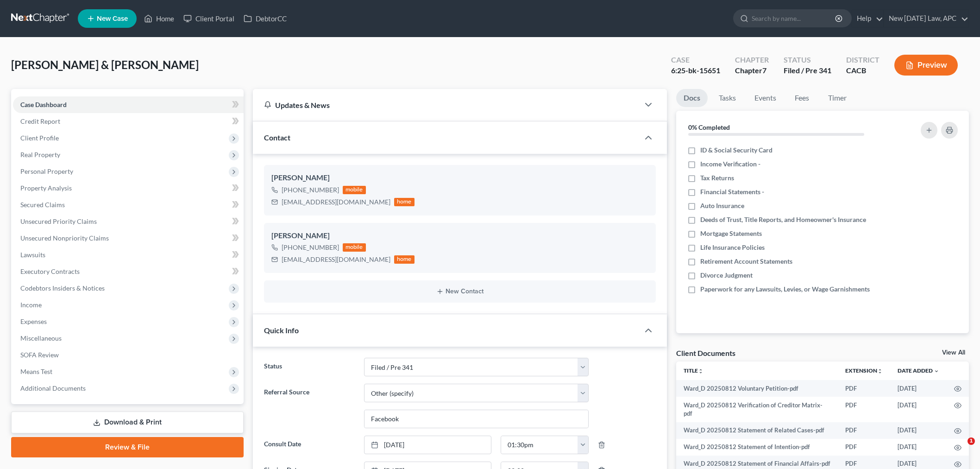 This screenshot has width=980, height=469. I want to click on a: Credit Report, so click(128, 122).